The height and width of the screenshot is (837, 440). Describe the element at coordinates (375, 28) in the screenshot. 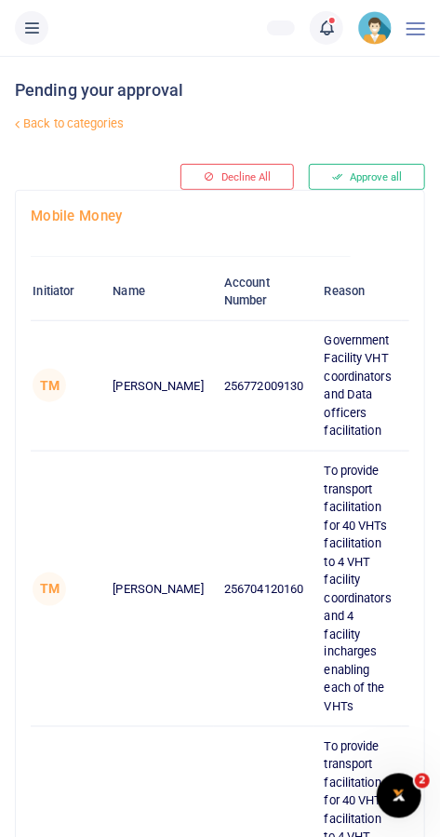

I see `img: profile-user` at that location.